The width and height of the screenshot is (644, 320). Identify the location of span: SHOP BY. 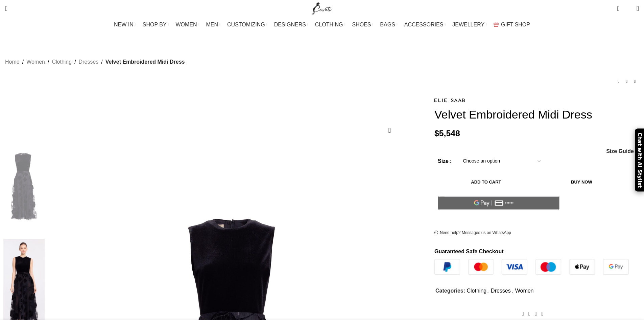
(154, 24).